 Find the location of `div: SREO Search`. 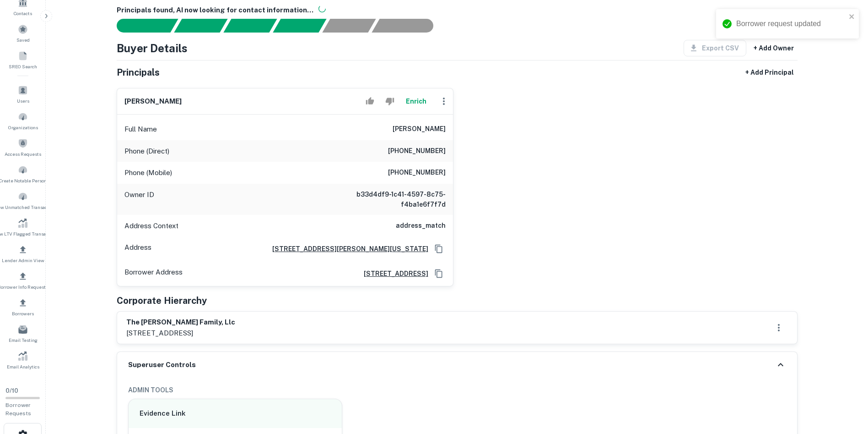

div: SREO Search is located at coordinates (23, 59).